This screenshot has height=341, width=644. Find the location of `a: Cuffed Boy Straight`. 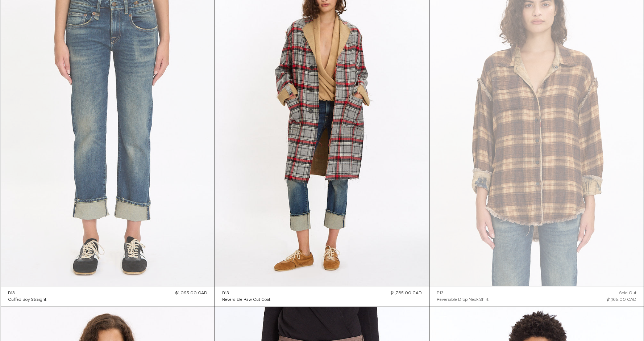

a: Cuffed Boy Straight is located at coordinates (27, 300).